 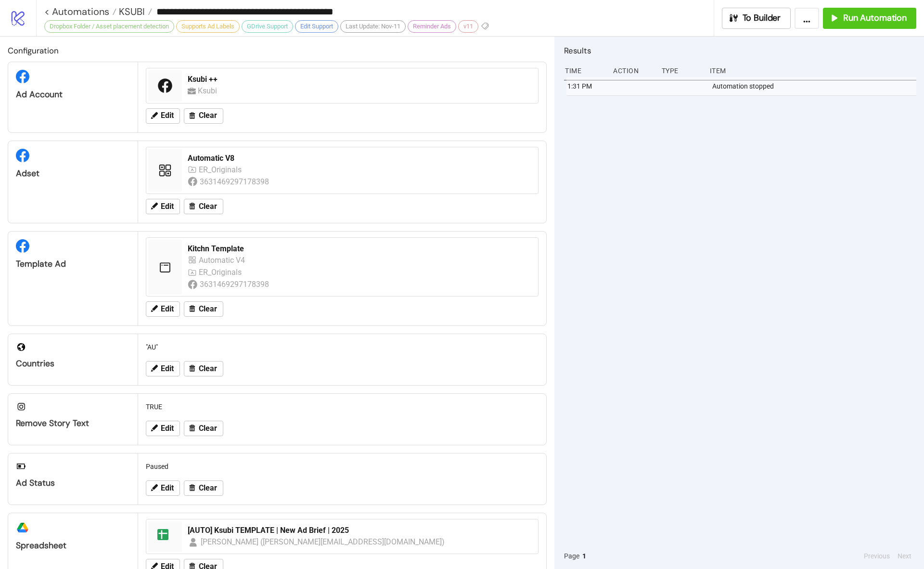 I want to click on div: Ksubi ++, so click(x=360, y=79).